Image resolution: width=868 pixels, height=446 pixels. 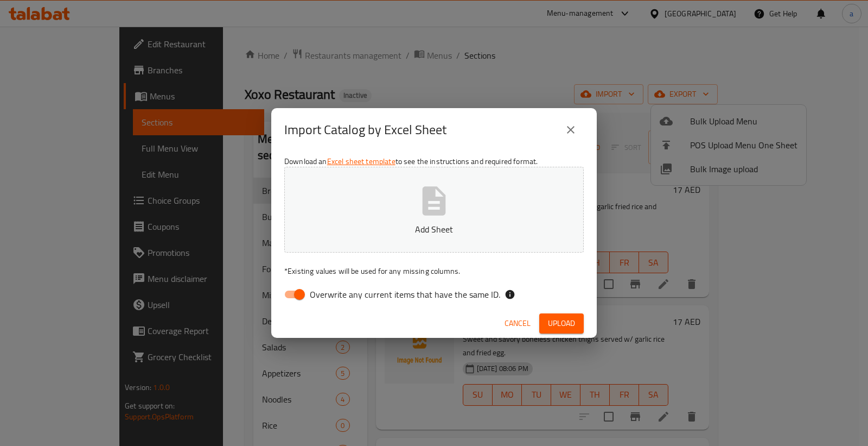 I want to click on div: Download an to see the instructions and required format., so click(x=434, y=230).